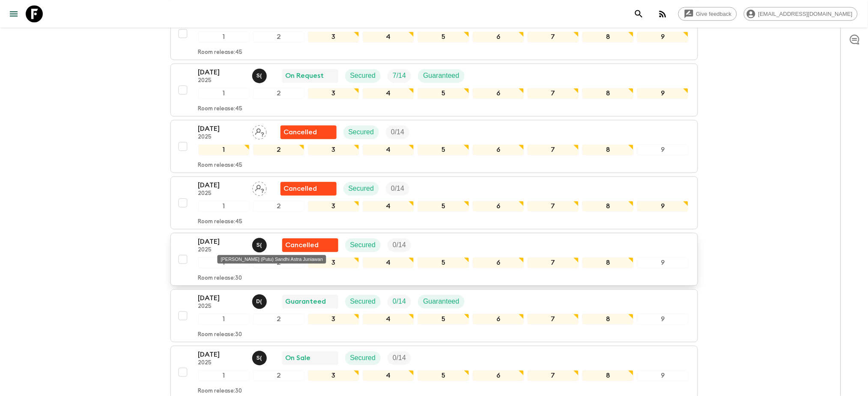 The width and height of the screenshot is (868, 396). Describe the element at coordinates (639, 14) in the screenshot. I see `button: search adventures` at that location.